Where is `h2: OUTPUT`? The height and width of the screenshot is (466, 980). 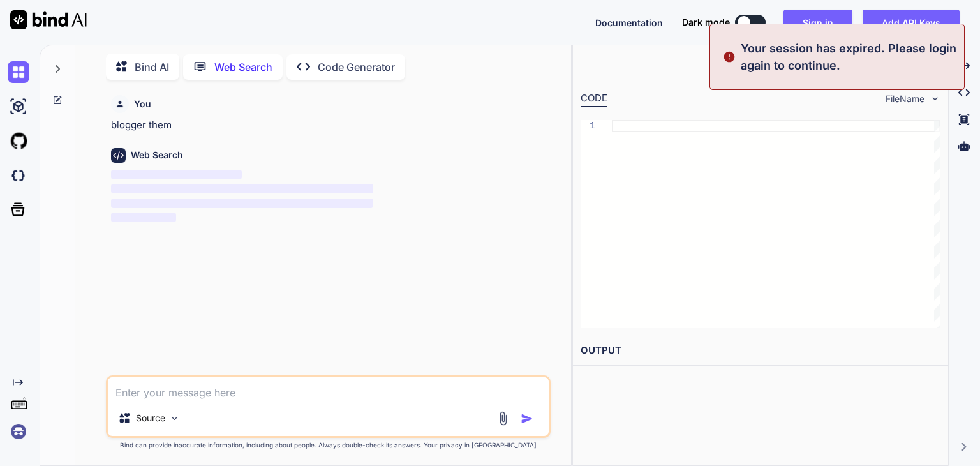
h2: OUTPUT is located at coordinates (761, 351).